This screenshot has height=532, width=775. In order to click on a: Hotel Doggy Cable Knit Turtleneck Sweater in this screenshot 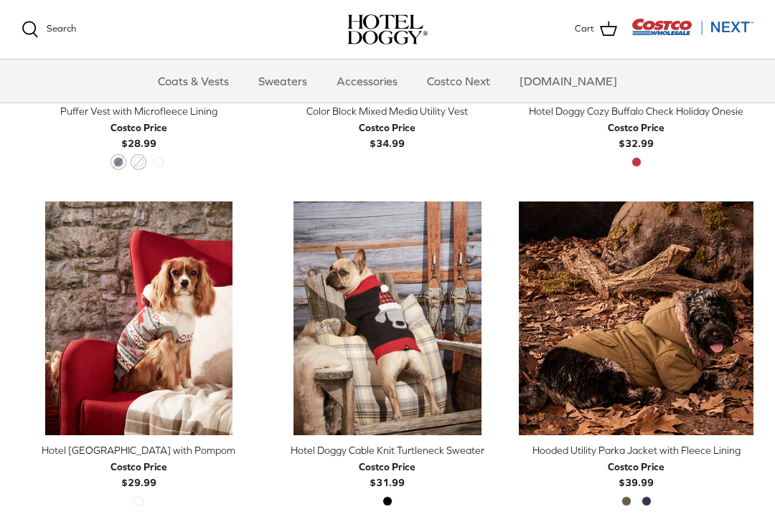, I will do `click(388, 318)`.